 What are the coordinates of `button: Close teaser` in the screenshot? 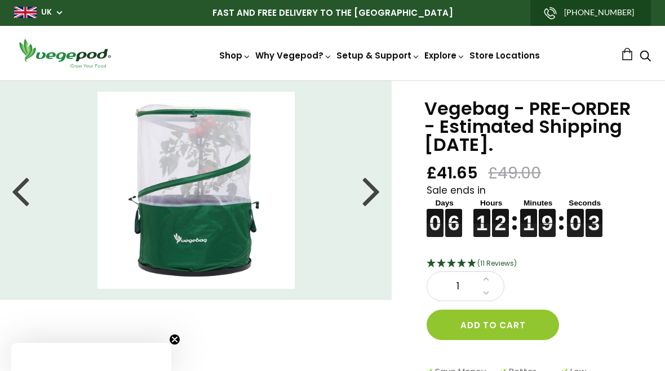 It's located at (175, 340).